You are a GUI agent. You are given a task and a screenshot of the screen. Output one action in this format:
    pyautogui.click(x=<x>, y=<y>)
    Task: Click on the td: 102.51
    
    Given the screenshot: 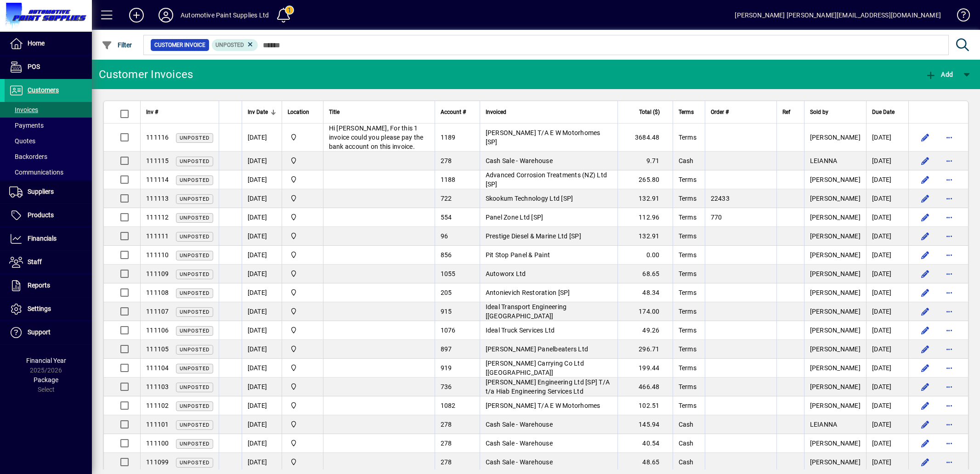 What is the action you would take?
    pyautogui.click(x=645, y=406)
    